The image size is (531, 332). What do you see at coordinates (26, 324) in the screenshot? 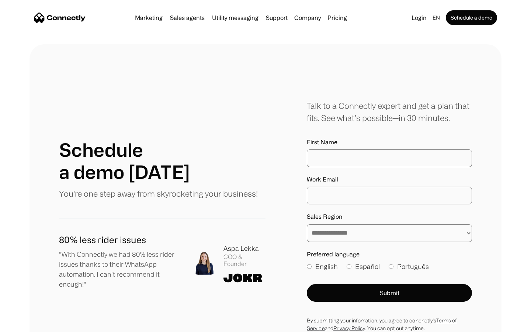
I see `aside: Language selected: English` at bounding box center [26, 324].